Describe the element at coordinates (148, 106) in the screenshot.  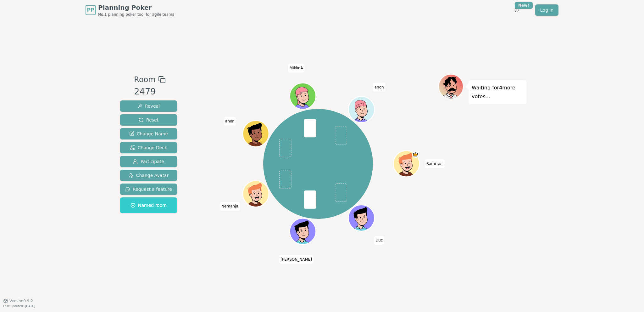
I see `button: Reveal` at that location.